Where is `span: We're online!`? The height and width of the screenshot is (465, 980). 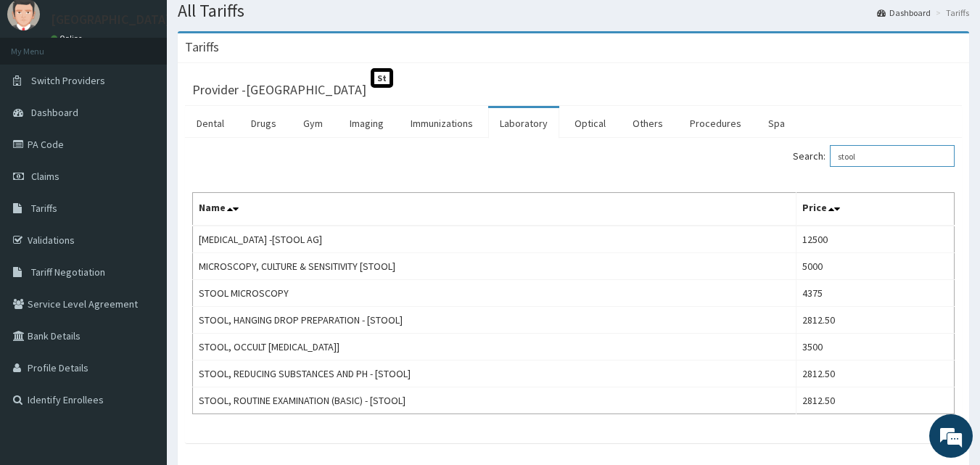
span: We're online! is located at coordinates (142, 214).